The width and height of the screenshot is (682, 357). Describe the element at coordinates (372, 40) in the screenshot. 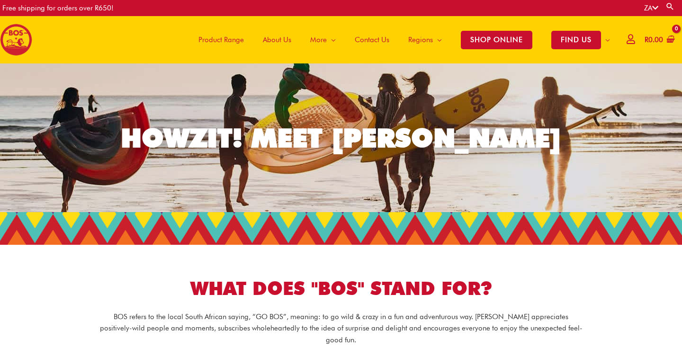

I see `a: Contact Us` at that location.